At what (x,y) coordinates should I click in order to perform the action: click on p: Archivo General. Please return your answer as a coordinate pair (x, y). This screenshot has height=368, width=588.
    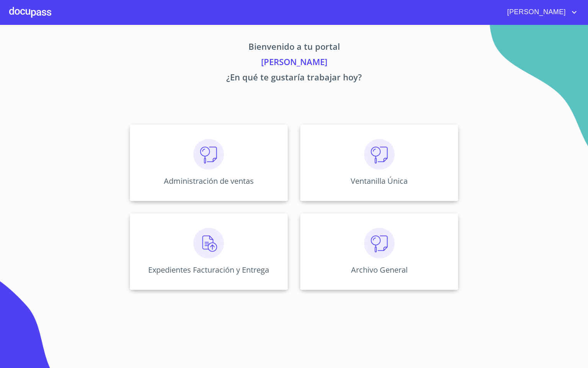
    Looking at the image, I should click on (379, 269).